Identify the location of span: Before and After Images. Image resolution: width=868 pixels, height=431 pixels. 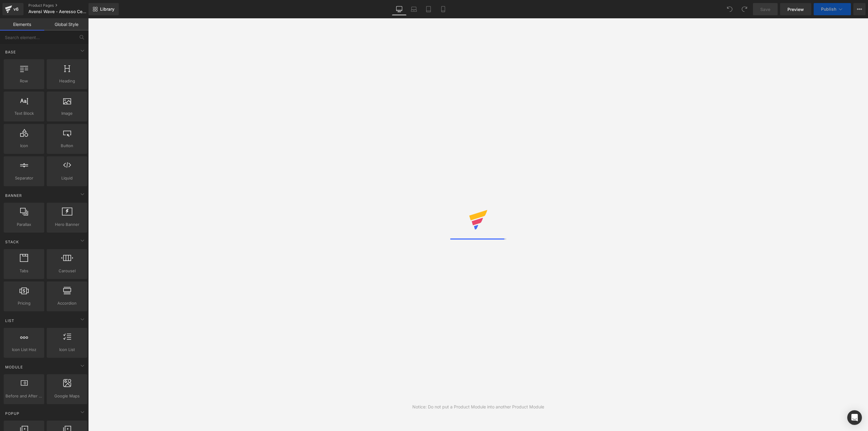
(24, 396).